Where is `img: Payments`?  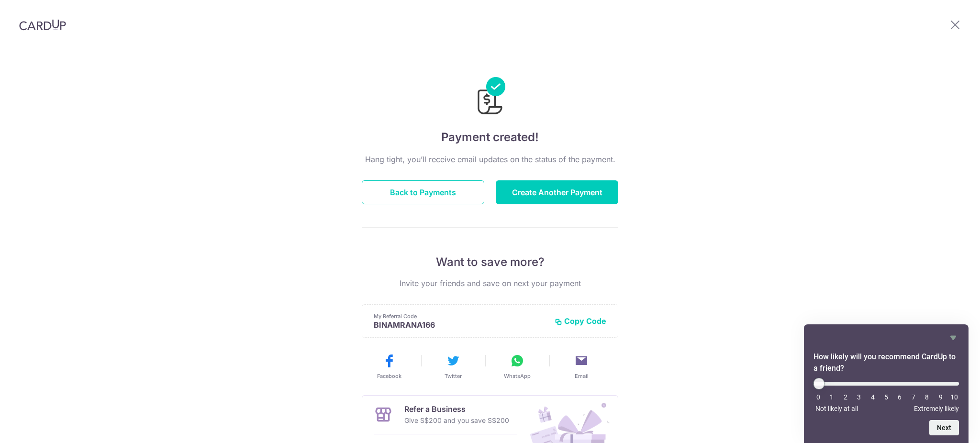 img: Payments is located at coordinates (490, 97).